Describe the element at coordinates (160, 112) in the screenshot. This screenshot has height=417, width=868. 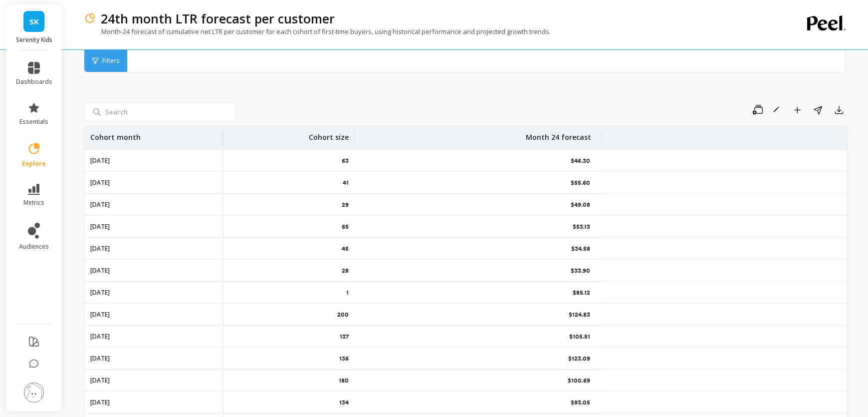
I see `input: Search` at that location.